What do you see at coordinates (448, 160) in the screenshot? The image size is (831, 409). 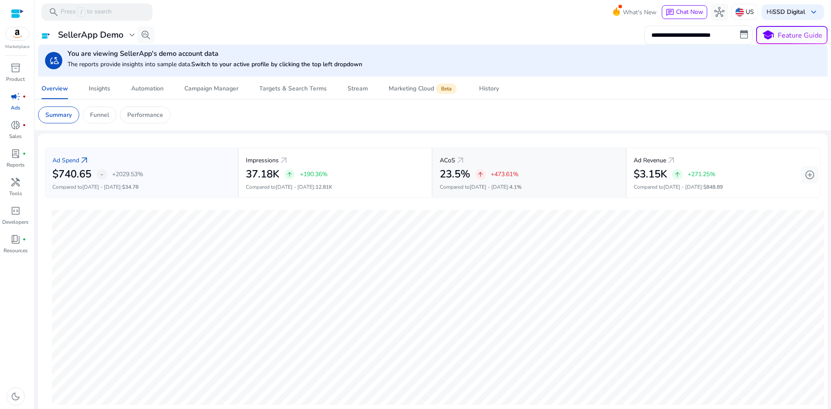 I see `p: ACoS` at bounding box center [448, 160].